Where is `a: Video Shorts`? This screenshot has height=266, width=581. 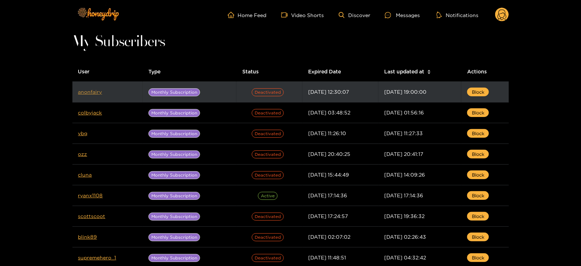 a: Video Shorts is located at coordinates (303, 15).